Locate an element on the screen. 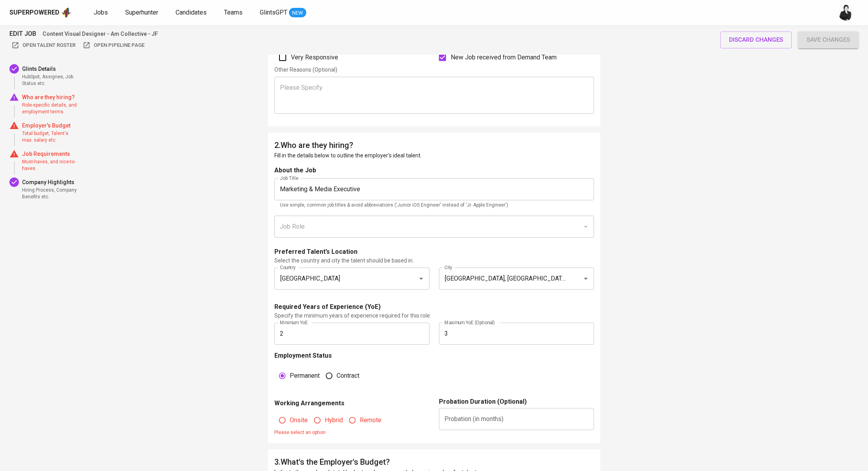 This screenshot has height=471, width=868. button: Open Talent Roster is located at coordinates (43, 45).